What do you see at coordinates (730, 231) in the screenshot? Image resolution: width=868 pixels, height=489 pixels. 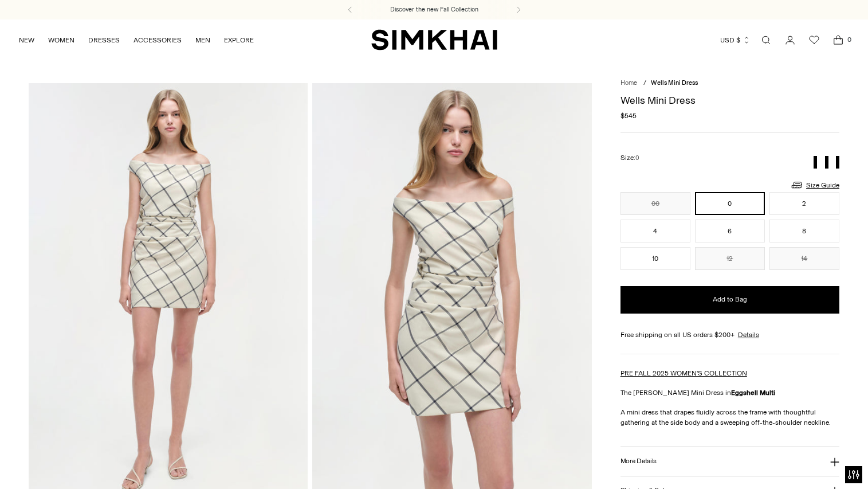 I see `button: 6` at bounding box center [730, 231].